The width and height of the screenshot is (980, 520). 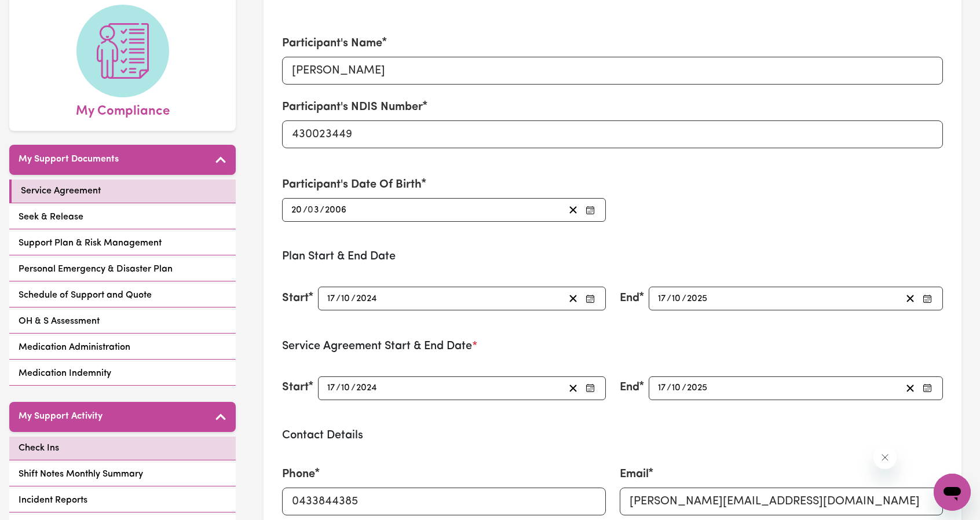 I want to click on button: My Support Documents, so click(x=122, y=159).